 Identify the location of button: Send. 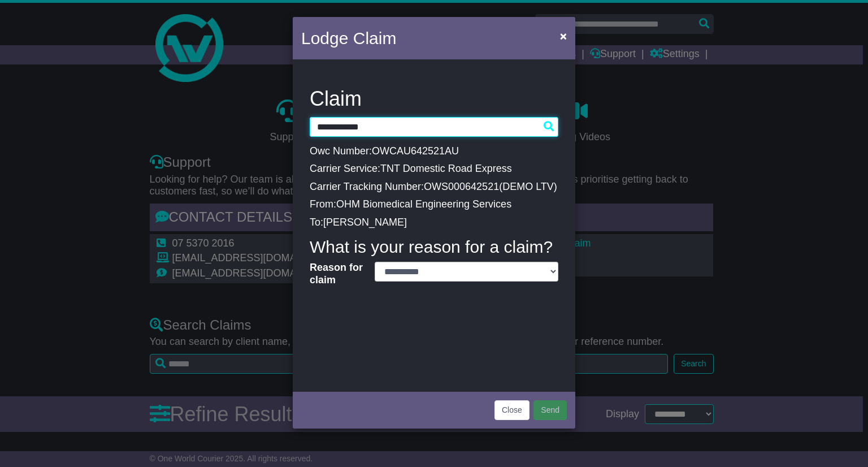
(550, 410).